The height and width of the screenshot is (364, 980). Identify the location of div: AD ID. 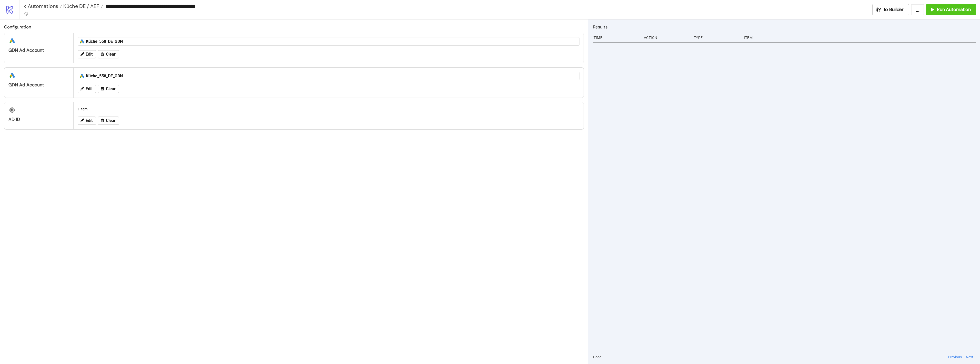
(38, 119).